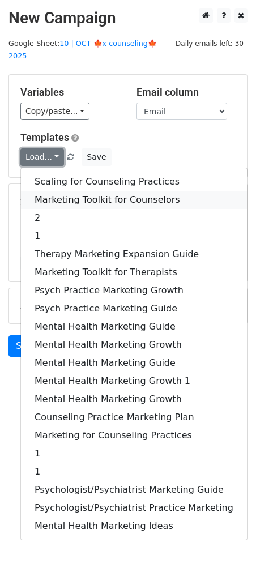  I want to click on a: 10 | OCT 🍁x counseling🍁 2025, so click(83, 50).